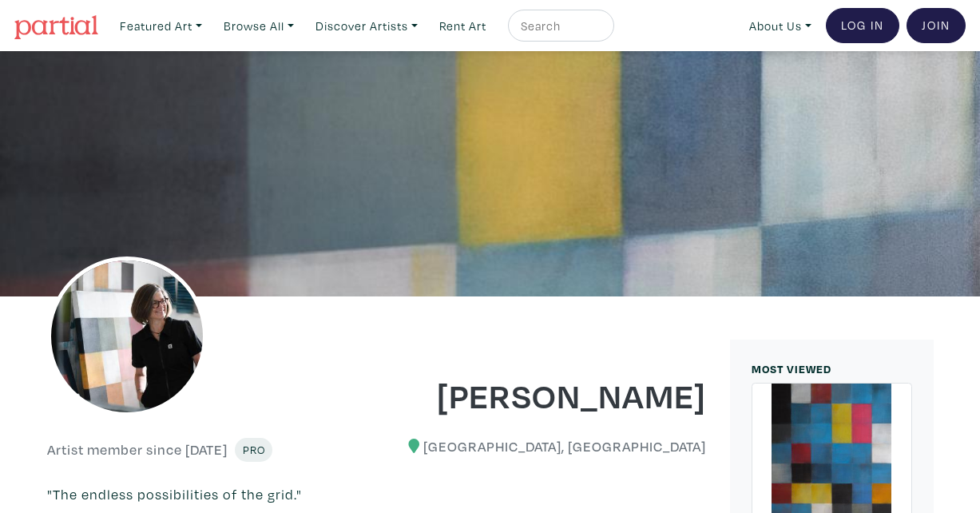 This screenshot has width=980, height=513. I want to click on input: Search, so click(558, 26).